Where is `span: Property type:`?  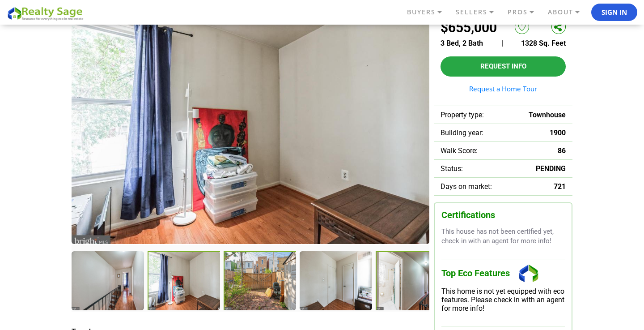
span: Property type: is located at coordinates (462, 115).